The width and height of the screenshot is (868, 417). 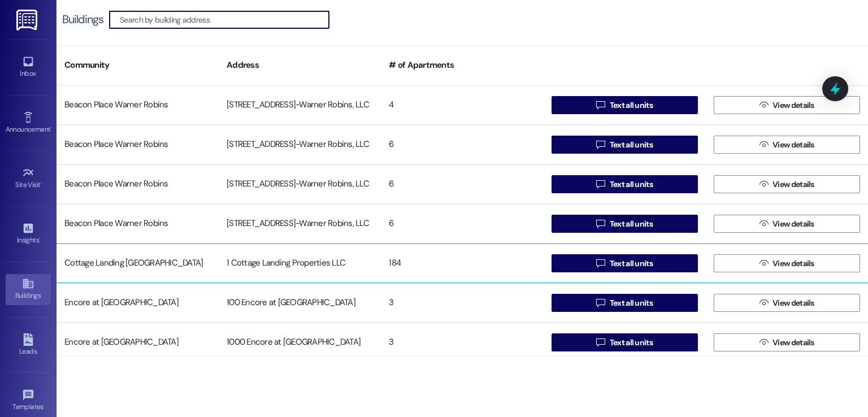 What do you see at coordinates (462, 65) in the screenshot?
I see `div: # of Apartments` at bounding box center [462, 65].